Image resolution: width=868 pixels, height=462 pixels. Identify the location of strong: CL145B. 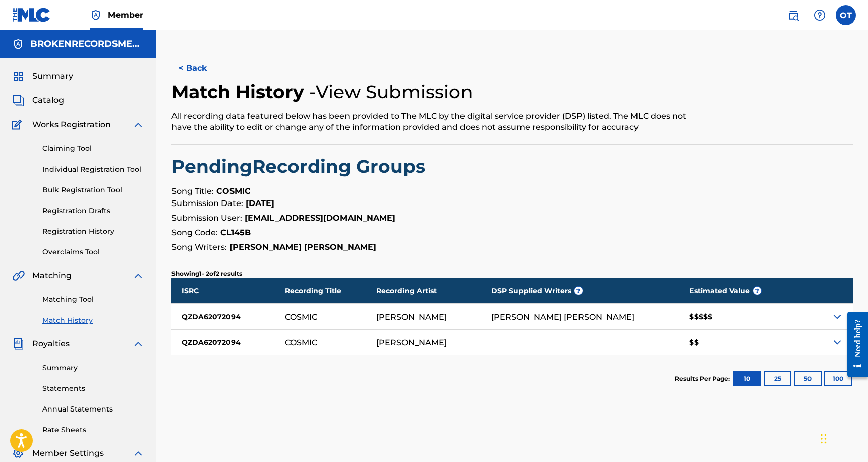
(236, 232).